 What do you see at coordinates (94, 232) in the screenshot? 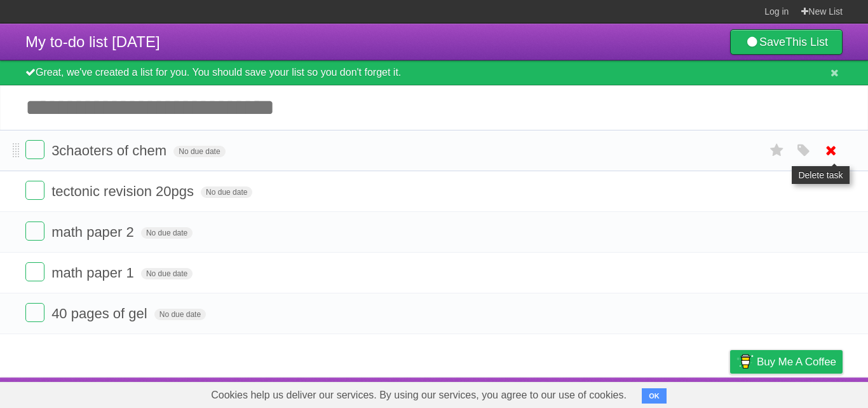
I see `span: math paper 2` at bounding box center [94, 232].